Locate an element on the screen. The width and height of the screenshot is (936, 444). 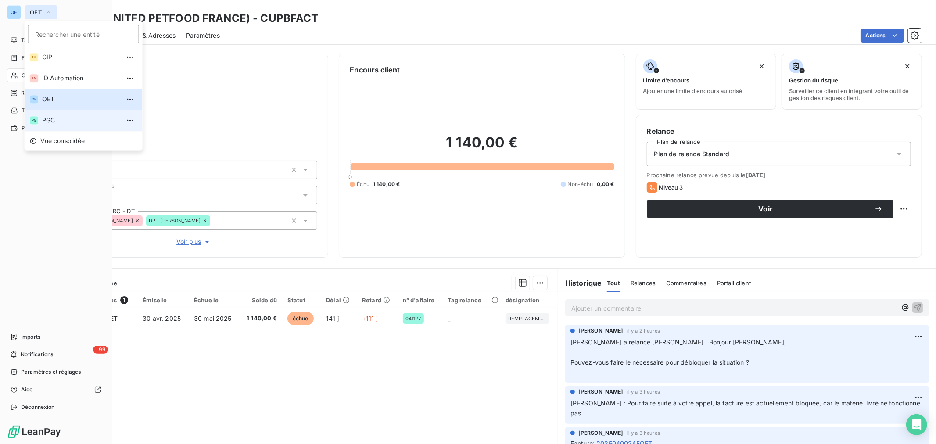
span: 0 is located at coordinates (350, 177).